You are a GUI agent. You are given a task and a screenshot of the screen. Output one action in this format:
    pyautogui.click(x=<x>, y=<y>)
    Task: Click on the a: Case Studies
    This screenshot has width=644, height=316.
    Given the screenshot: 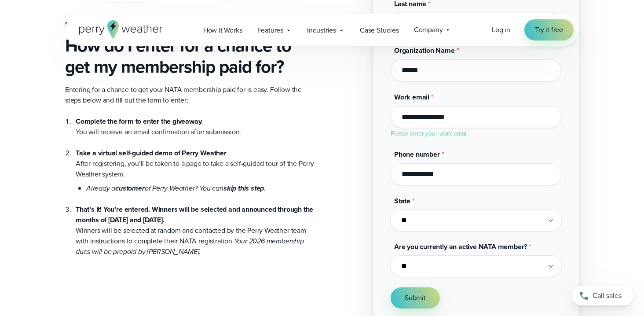 What is the action you would take?
    pyautogui.click(x=379, y=30)
    